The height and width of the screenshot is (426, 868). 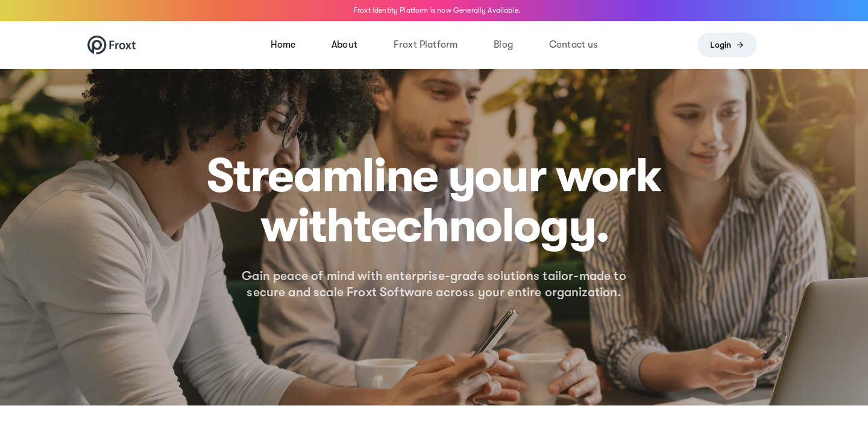 I want to click on h1: Streamline your work with, so click(x=434, y=201).